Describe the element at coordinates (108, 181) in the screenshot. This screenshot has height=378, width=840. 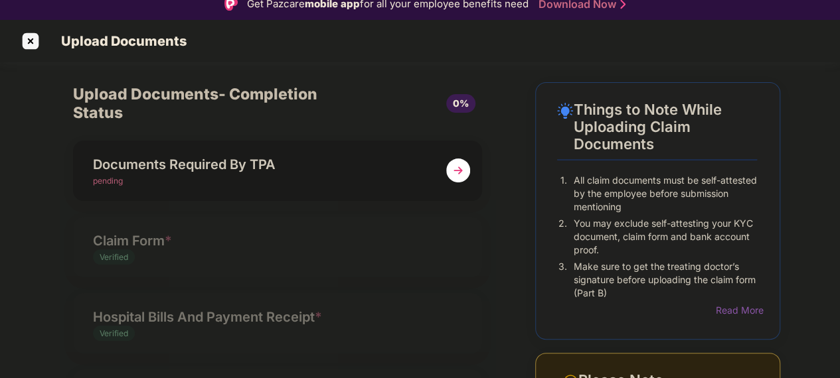
I see `span: pending` at that location.